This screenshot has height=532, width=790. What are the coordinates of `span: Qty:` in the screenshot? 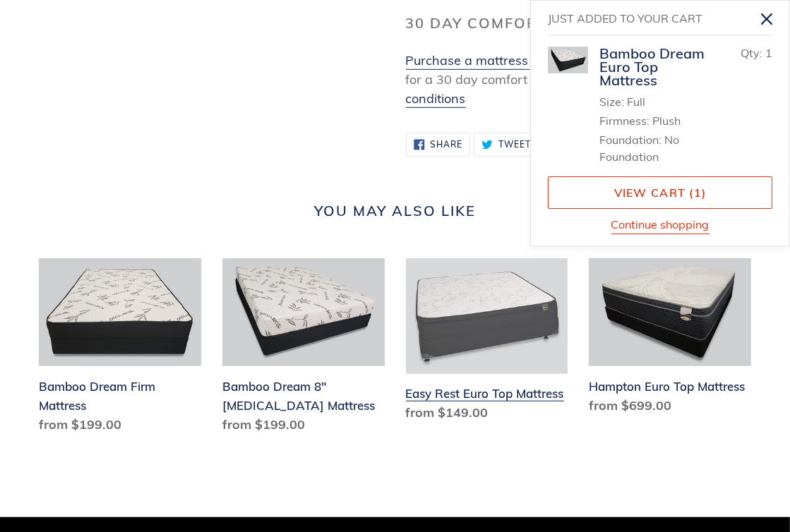 It's located at (750, 53).